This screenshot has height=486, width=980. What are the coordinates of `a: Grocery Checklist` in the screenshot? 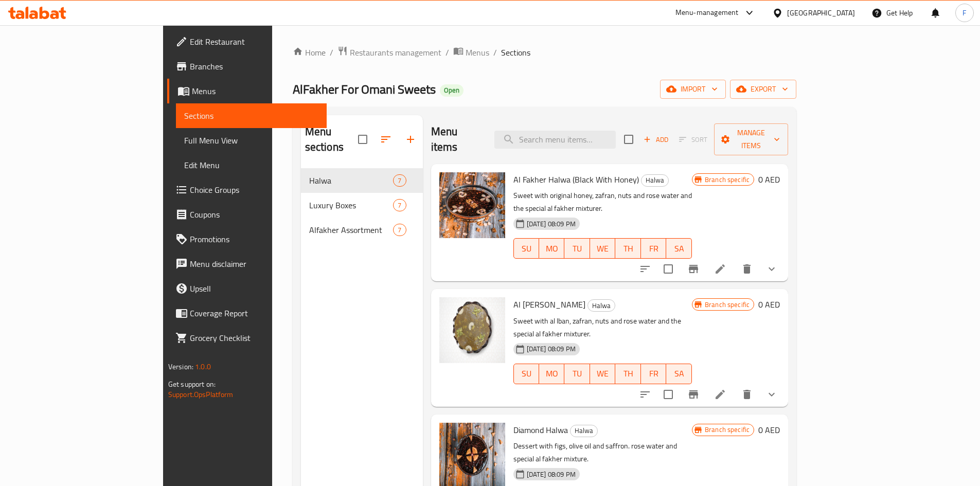 It's located at (247, 338).